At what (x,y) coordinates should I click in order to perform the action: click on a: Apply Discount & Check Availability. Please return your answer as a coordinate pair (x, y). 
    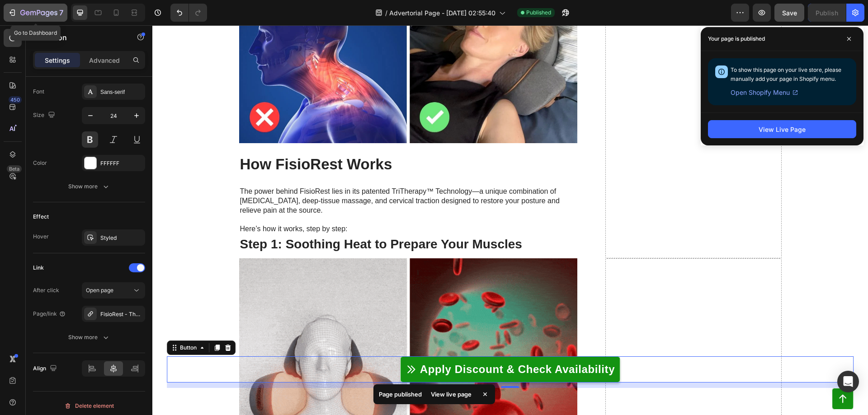
    Looking at the image, I should click on (357, 344).